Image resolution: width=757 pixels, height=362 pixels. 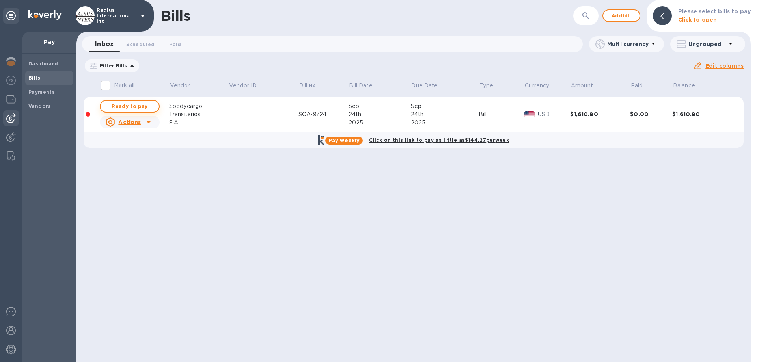 What do you see at coordinates (323, 114) in the screenshot?
I see `div: SOA-9/24` at bounding box center [323, 114].